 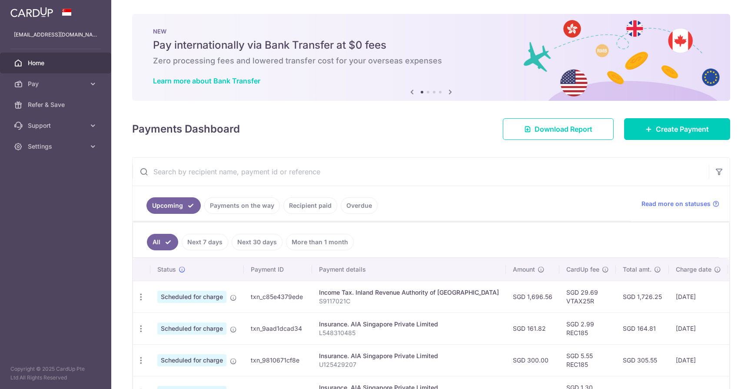 I want to click on a: Create Payment, so click(x=677, y=129).